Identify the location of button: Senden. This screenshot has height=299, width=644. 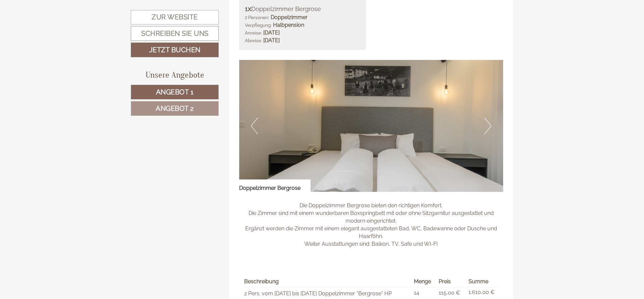
(240, 181).